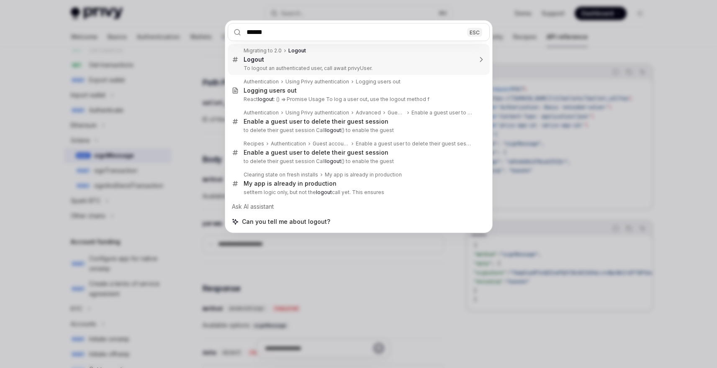  Describe the element at coordinates (254, 144) in the screenshot. I see `div: Recipes` at that location.